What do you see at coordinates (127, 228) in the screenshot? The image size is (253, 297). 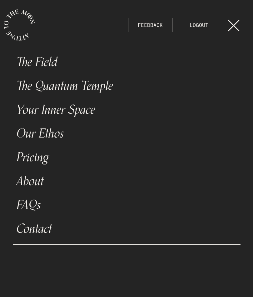 I see `a: Contact` at bounding box center [127, 228].